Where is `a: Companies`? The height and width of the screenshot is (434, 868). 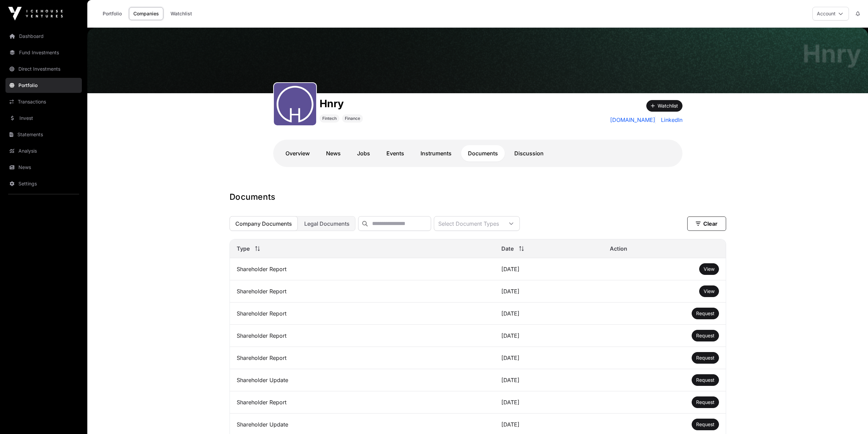 a: Companies is located at coordinates (146, 13).